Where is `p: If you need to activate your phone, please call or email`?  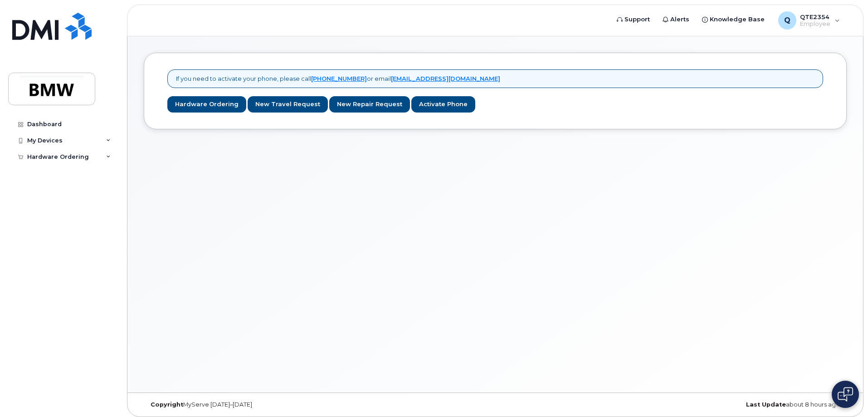 p: If you need to activate your phone, please call or email is located at coordinates (338, 79).